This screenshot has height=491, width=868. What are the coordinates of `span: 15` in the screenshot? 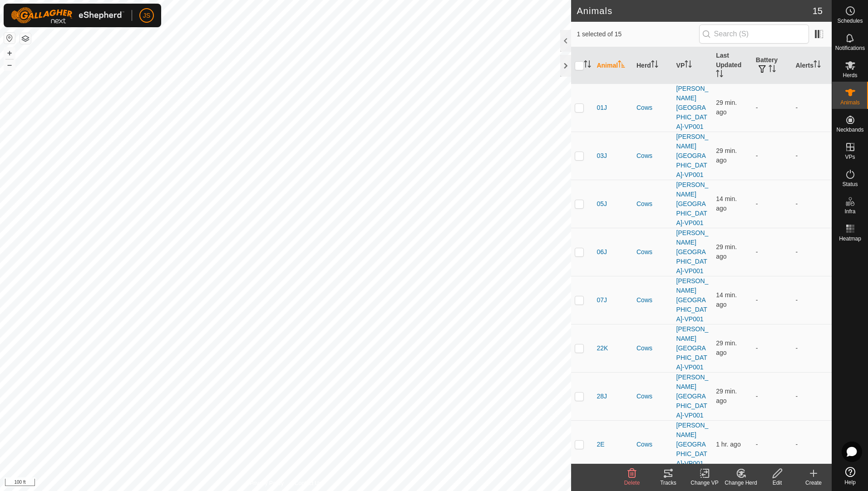 It's located at (818, 11).